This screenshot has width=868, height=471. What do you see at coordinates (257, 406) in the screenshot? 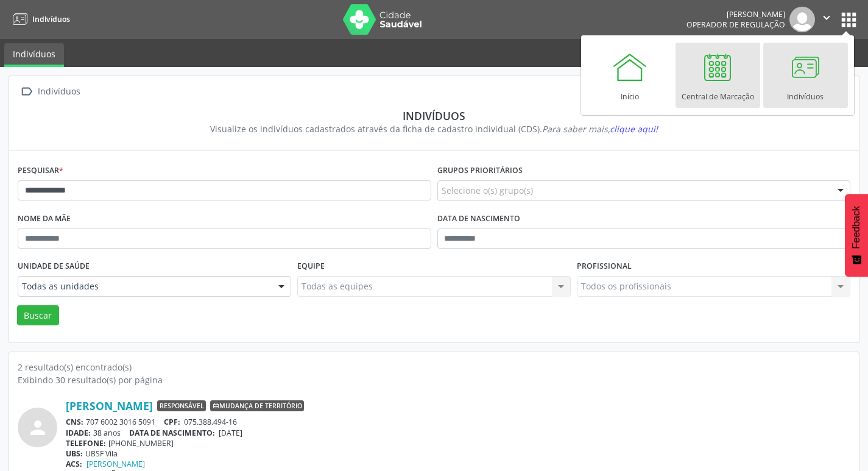
I see `span: Mudança de território` at bounding box center [257, 406].